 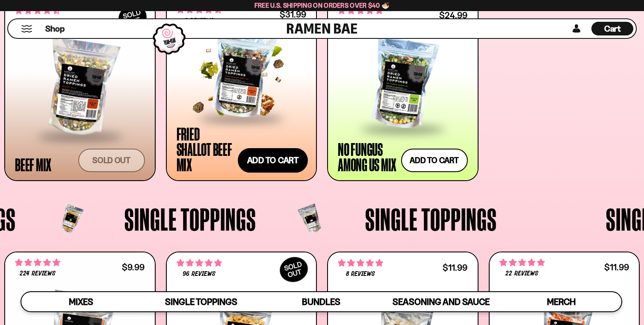 I want to click on button: Mobile Menu Trigger, so click(x=27, y=29).